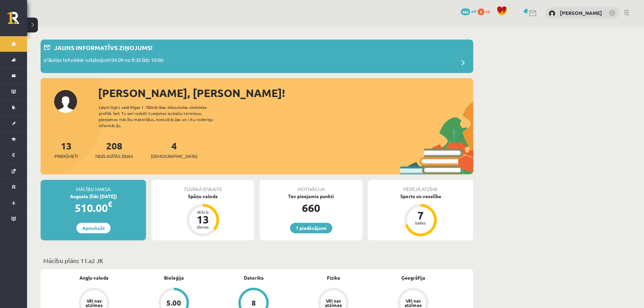 Image resolution: width=644 pixels, height=308 pixels. Describe the element at coordinates (203, 227) in the screenshot. I see `div: dienas` at that location.